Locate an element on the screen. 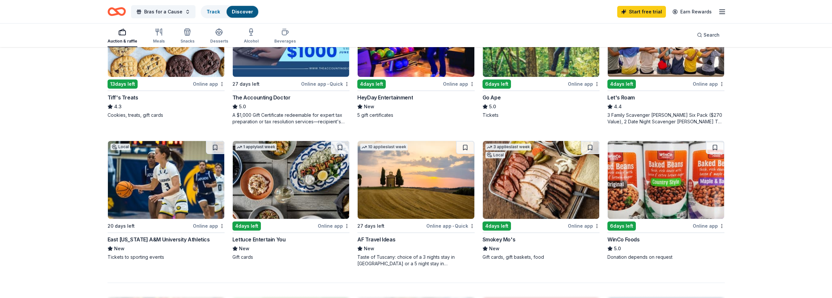 Image resolution: width=832 pixels, height=298 pixels. button: Meals is located at coordinates (159, 36).